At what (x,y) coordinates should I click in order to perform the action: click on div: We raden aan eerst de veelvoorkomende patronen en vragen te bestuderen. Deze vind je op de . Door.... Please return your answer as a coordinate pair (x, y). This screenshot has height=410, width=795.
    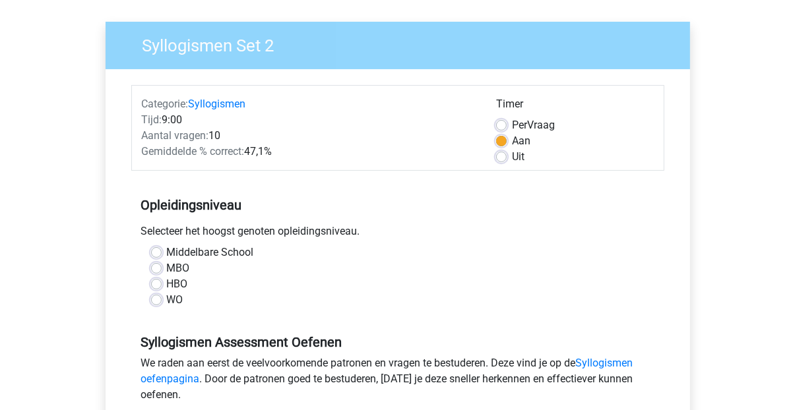
    Looking at the image, I should click on (398, 382).